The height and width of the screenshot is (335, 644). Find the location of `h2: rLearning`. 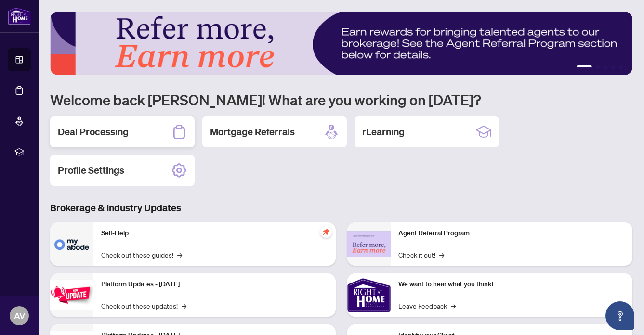

h2: rLearning is located at coordinates (383, 132).